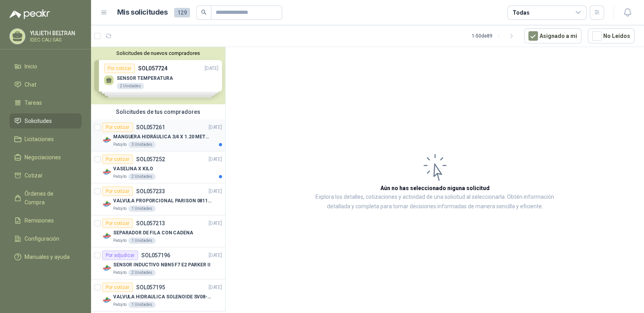  I want to click on div: 1 - 50 de 89, so click(495, 36).